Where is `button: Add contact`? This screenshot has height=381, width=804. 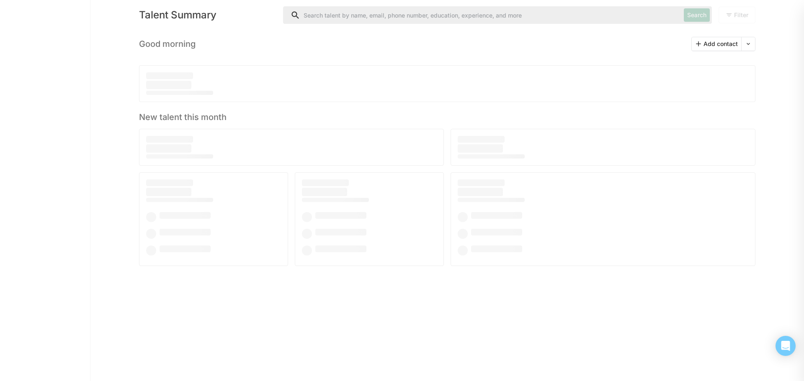
button: Add contact is located at coordinates (716, 44).